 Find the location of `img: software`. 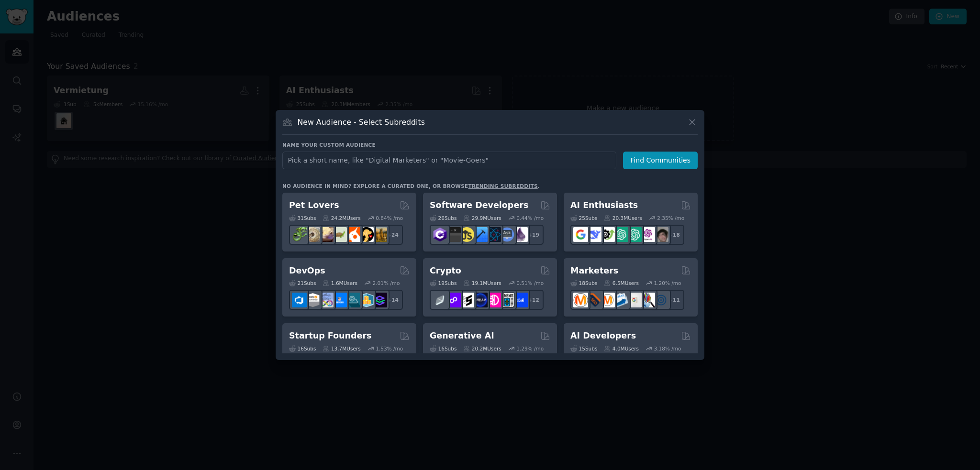

img: software is located at coordinates (453, 234).